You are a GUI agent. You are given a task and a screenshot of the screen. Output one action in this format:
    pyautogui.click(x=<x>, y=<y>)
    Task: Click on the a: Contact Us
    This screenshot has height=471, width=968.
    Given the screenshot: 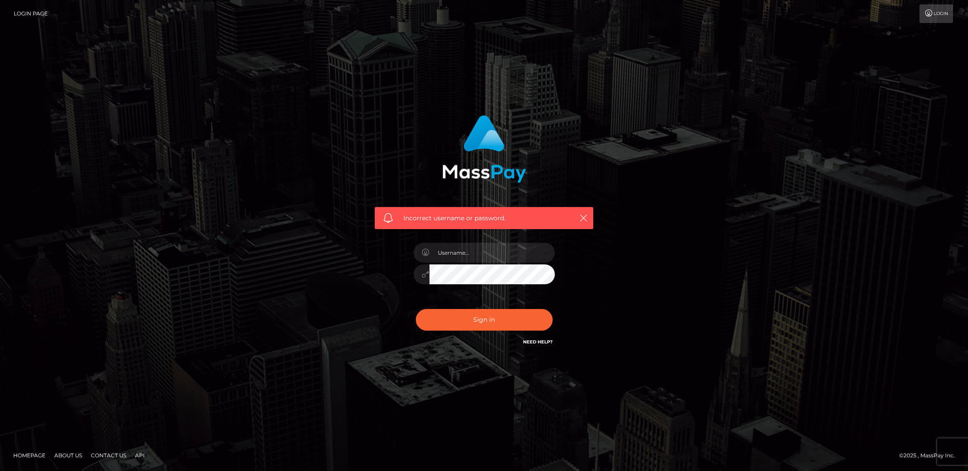 What is the action you would take?
    pyautogui.click(x=109, y=455)
    